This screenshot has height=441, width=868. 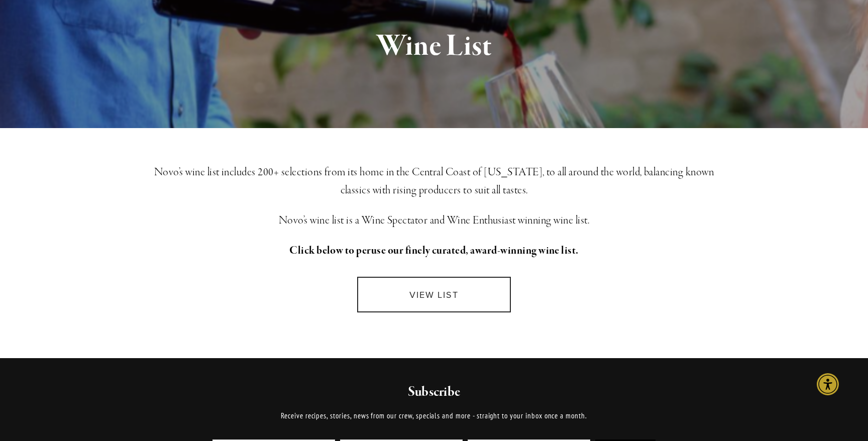 I want to click on h3: Novo’s wine list is a Wine Spectator and Wine Enthusiast winning wine list., so click(x=434, y=220).